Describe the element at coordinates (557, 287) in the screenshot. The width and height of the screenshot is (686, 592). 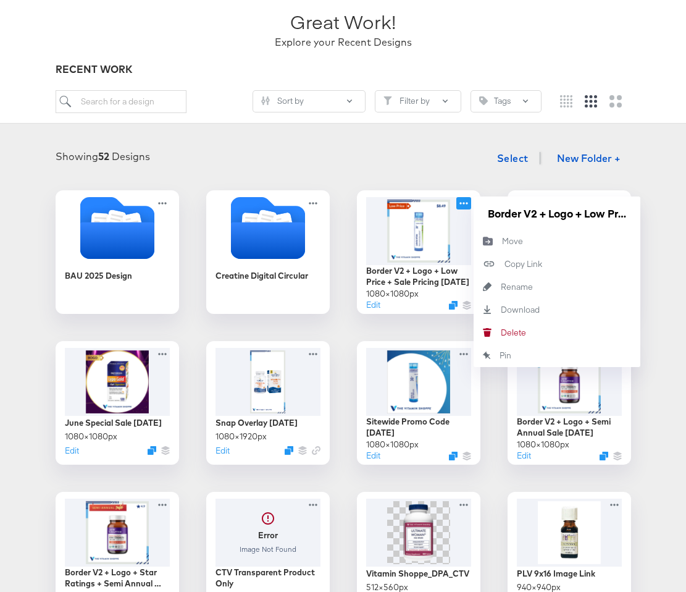
I see `button: Rename` at that location.